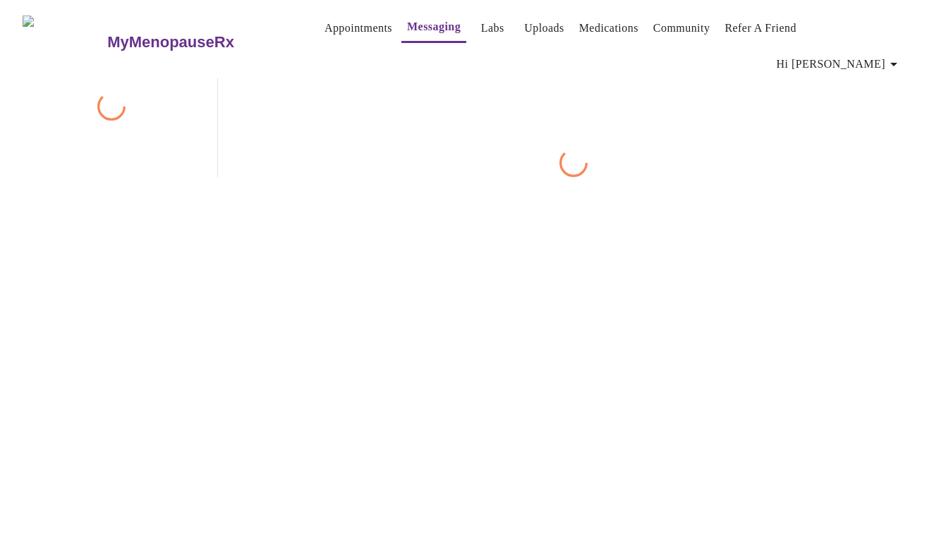 Image resolution: width=934 pixels, height=560 pixels. Describe the element at coordinates (198, 43) in the screenshot. I see `a: MyMenopauseRx` at that location.